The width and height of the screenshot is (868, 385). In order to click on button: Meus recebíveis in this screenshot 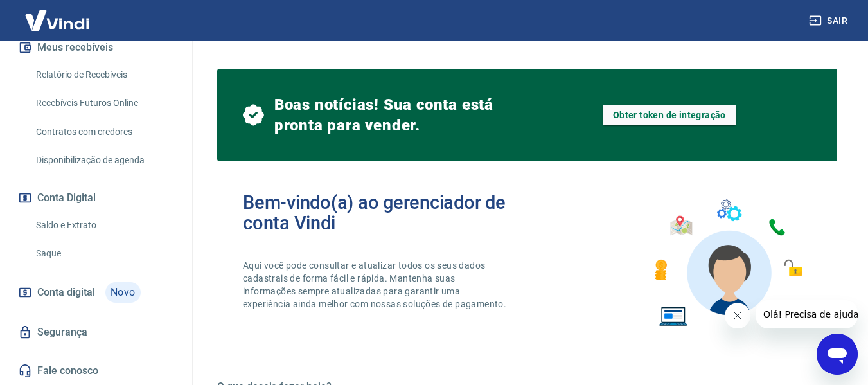, I will do `click(96, 48)`.